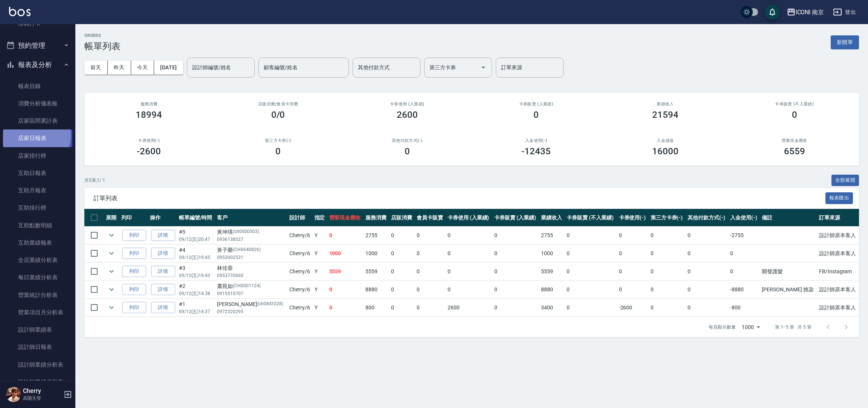 The image size is (868, 408). Describe the element at coordinates (845, 12) in the screenshot. I see `button: 登出` at that location.